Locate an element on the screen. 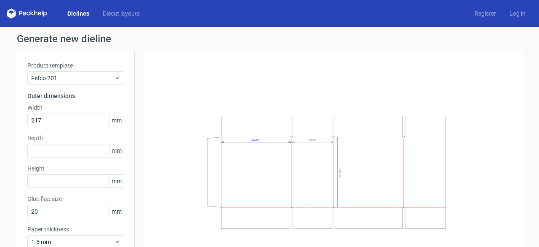 Image resolution: width=539 pixels, height=247 pixels. a: Register is located at coordinates (486, 13).